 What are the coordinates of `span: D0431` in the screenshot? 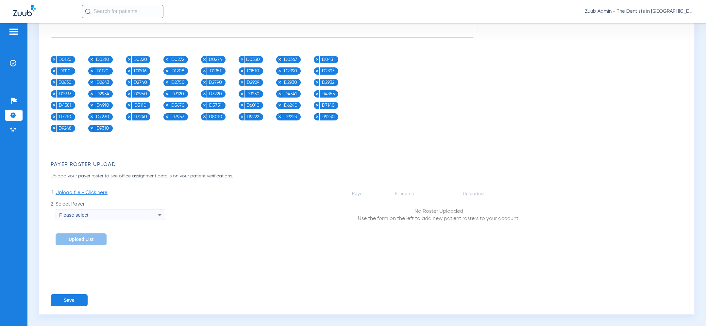 It's located at (328, 60).